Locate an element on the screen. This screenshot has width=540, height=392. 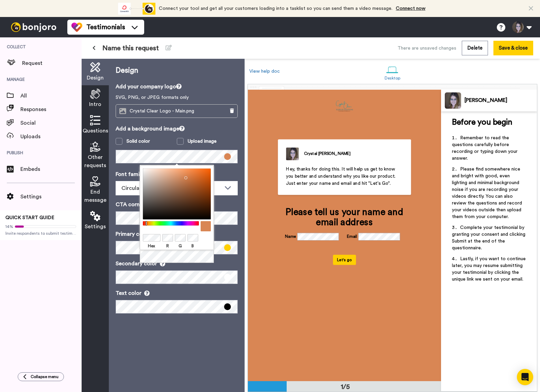
span: Request is located at coordinates (52, 63).